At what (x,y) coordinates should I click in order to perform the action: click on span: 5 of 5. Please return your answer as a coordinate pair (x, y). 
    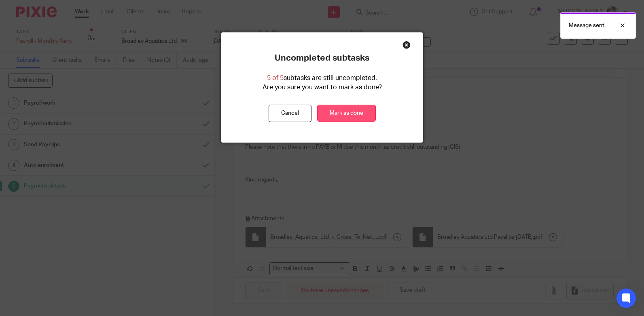
    Looking at the image, I should click on (275, 78).